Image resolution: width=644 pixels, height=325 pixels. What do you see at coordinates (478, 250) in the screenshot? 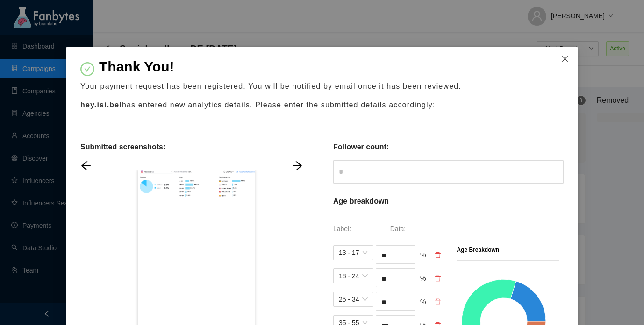
I see `p: Age Breakdown` at bounding box center [478, 250].